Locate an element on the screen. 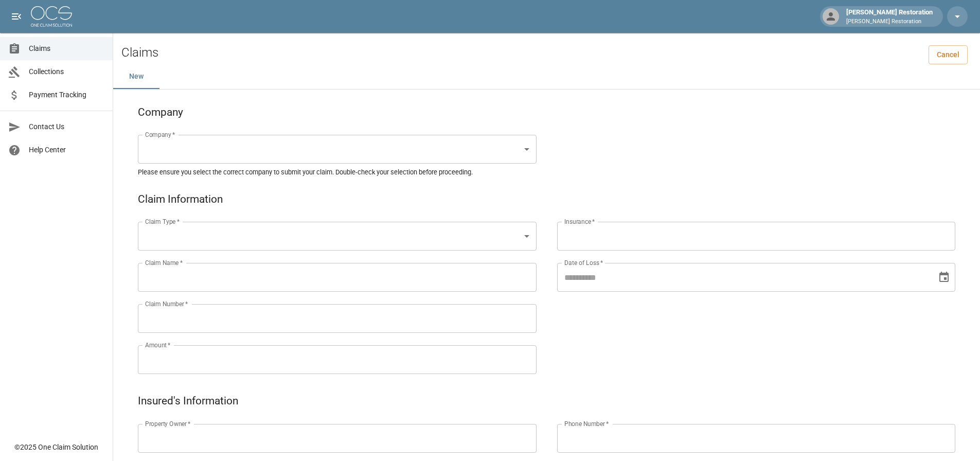 This screenshot has width=980, height=461. button: open drawer is located at coordinates (16, 16).